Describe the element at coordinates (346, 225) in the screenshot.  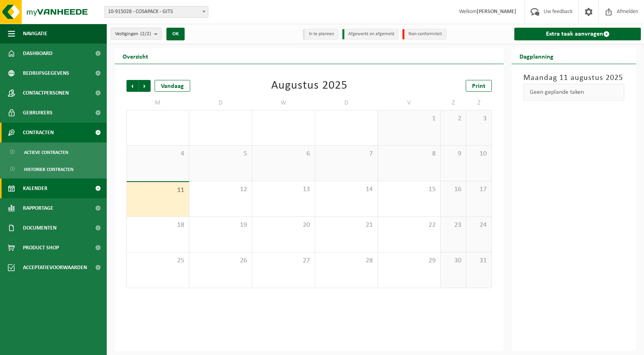
I see `span: 21` at that location.